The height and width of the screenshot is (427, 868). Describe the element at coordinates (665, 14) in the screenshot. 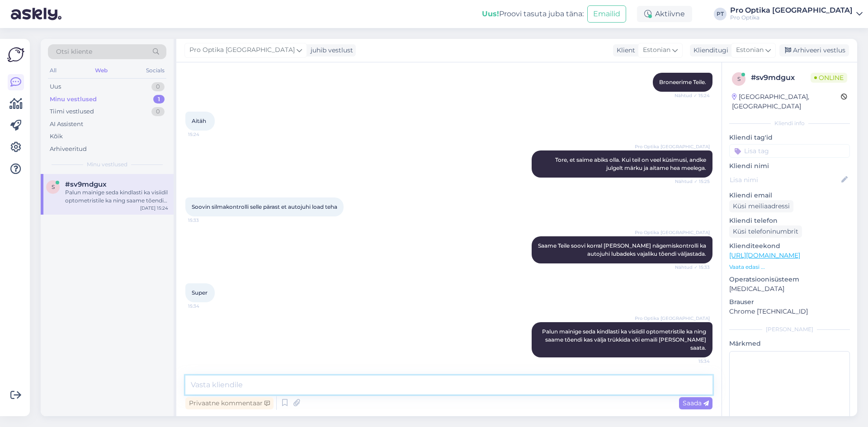

I see `div: Aktiivne` at that location.